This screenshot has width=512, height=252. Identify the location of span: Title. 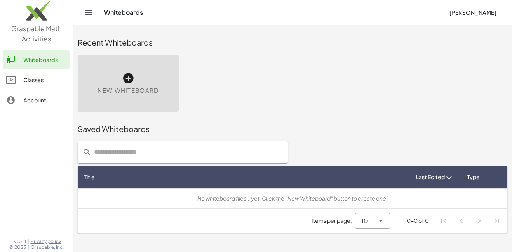
(89, 177).